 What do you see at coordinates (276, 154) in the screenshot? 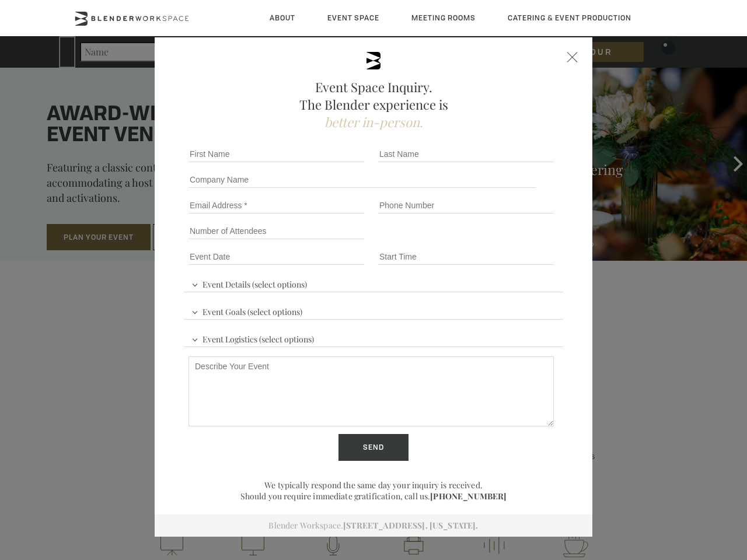
I see `input: First Name` at bounding box center [276, 154].